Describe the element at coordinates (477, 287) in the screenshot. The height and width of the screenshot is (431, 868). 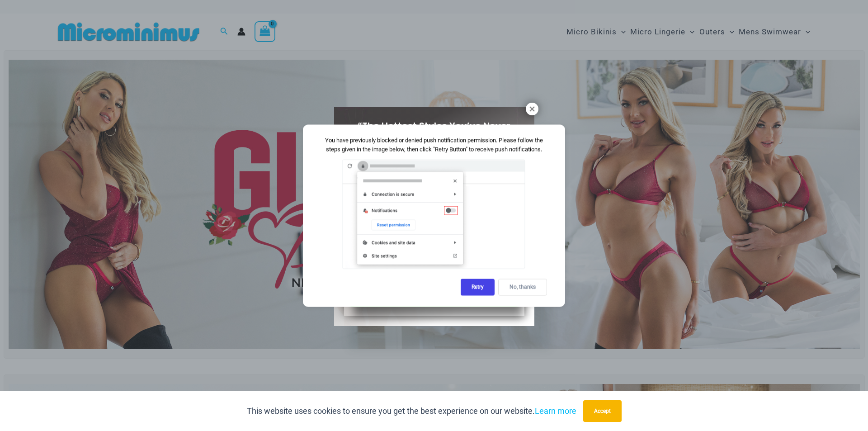
I see `div: Retry` at that location.